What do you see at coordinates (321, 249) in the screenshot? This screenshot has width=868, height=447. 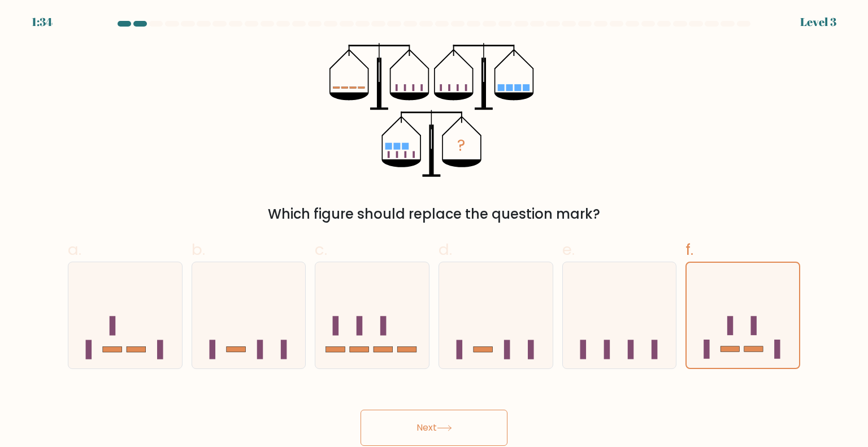 I see `span: c.` at bounding box center [321, 249].